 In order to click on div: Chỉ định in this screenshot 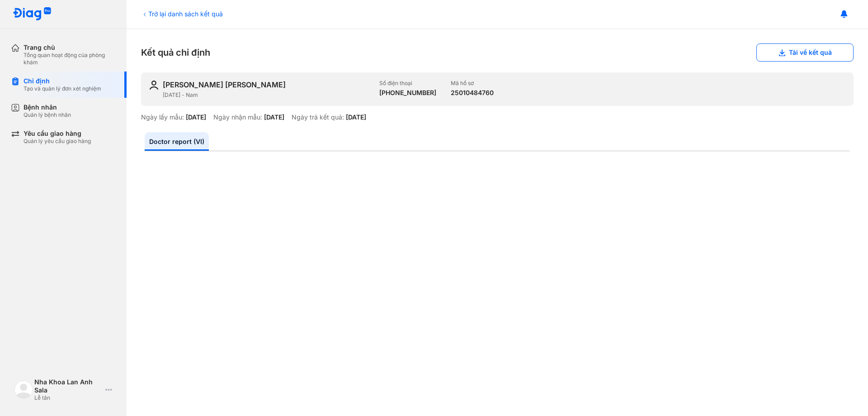, I will do `click(63, 81)`.